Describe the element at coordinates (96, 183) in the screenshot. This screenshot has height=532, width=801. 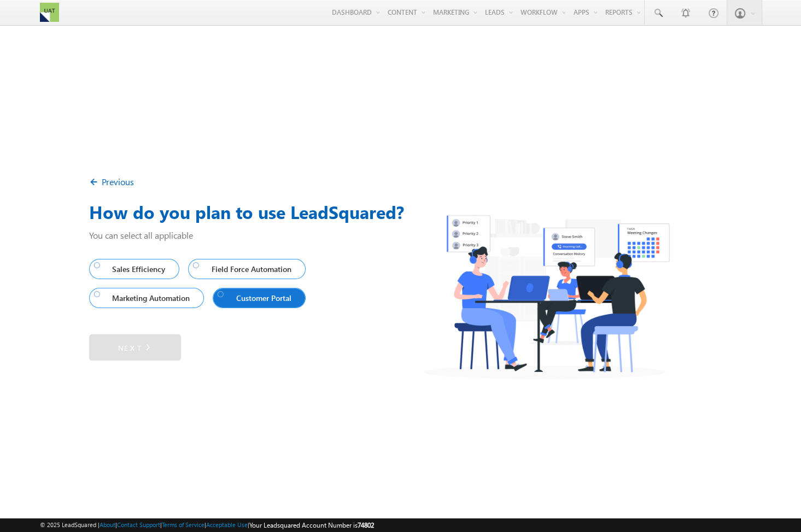
I see `img: Back_Arrow.png` at that location.